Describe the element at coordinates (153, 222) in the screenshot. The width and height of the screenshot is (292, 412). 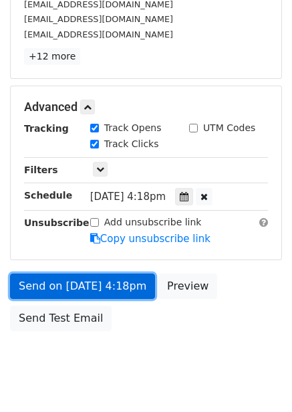
I see `label: Add unsubscribe link` at that location.